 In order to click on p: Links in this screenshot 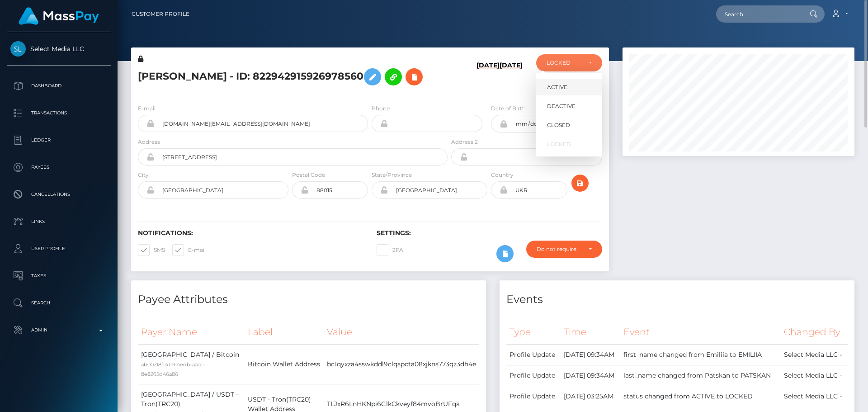, I will do `click(59, 221)`.